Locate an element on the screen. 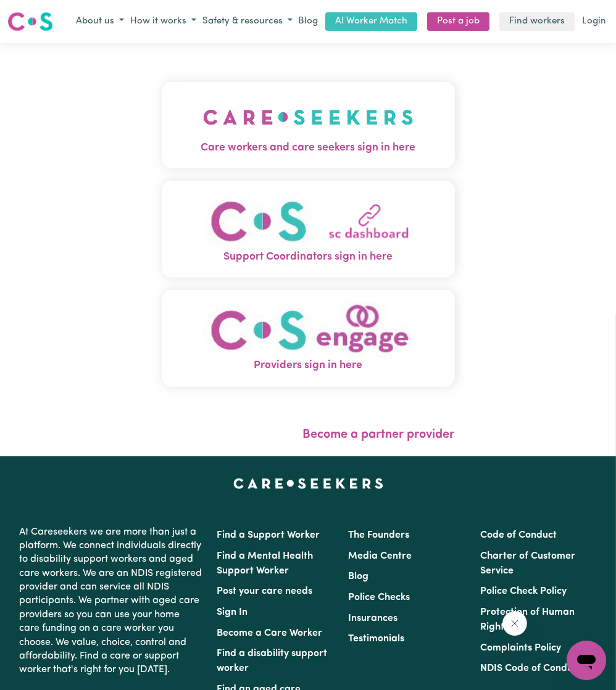 This screenshot has height=690, width=616. button: Care workers and care seekers sign in here is located at coordinates (308, 125).